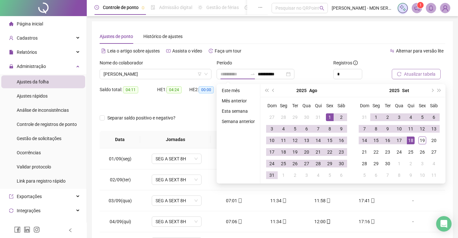 The height and width of the screenshot is (238, 458). Describe the element at coordinates (302, 90) in the screenshot. I see `button: year panel` at that location.